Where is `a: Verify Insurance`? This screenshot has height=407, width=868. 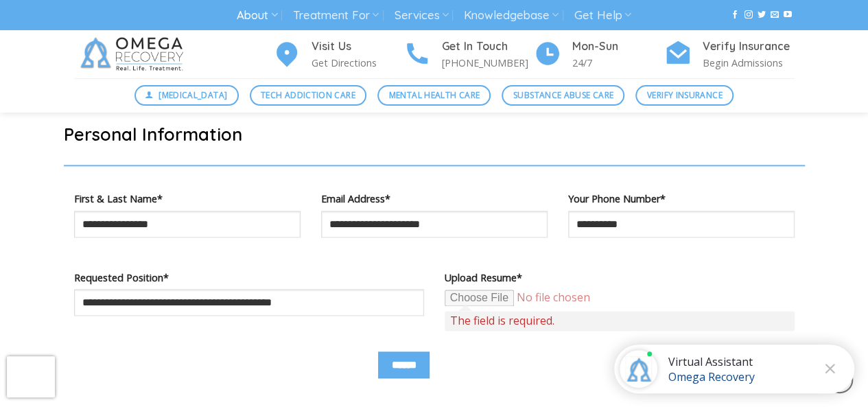 a: Verify Insurance is located at coordinates (684, 96).